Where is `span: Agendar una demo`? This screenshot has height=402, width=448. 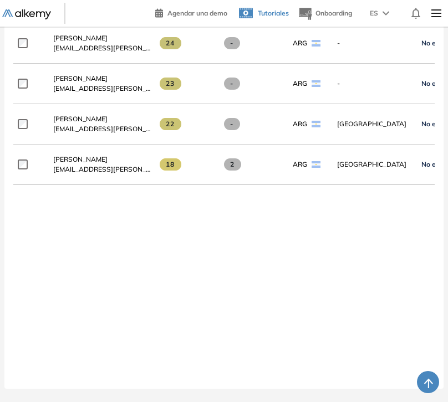 span: Agendar una demo is located at coordinates (197, 13).